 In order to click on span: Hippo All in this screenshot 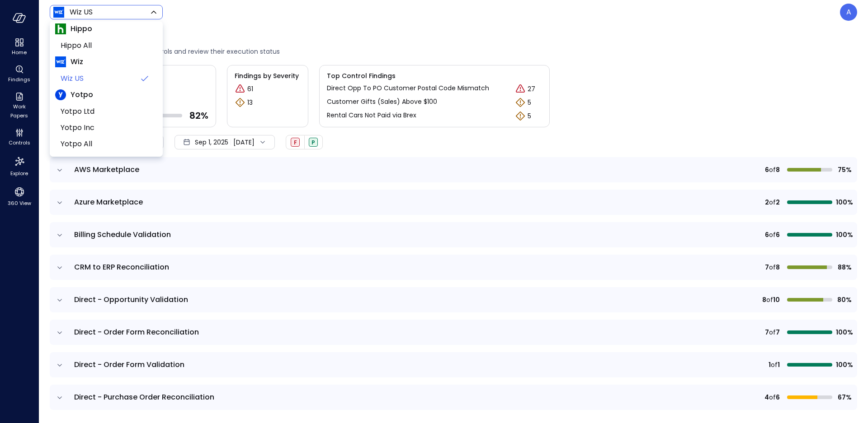, I will do `click(106, 46)`.